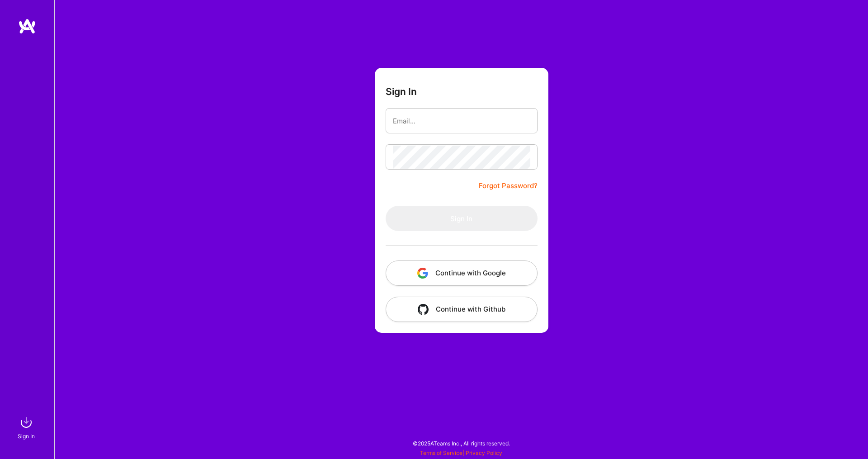 This screenshot has width=868, height=459. Describe the element at coordinates (461, 443) in the screenshot. I see `div: © 2025 ATeams Inc., All rights reserved.` at that location.